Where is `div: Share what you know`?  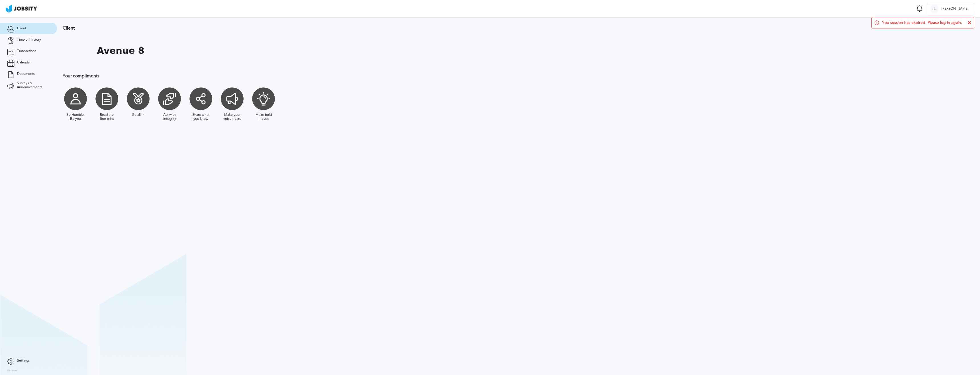 div: Share what you know is located at coordinates (201, 117).